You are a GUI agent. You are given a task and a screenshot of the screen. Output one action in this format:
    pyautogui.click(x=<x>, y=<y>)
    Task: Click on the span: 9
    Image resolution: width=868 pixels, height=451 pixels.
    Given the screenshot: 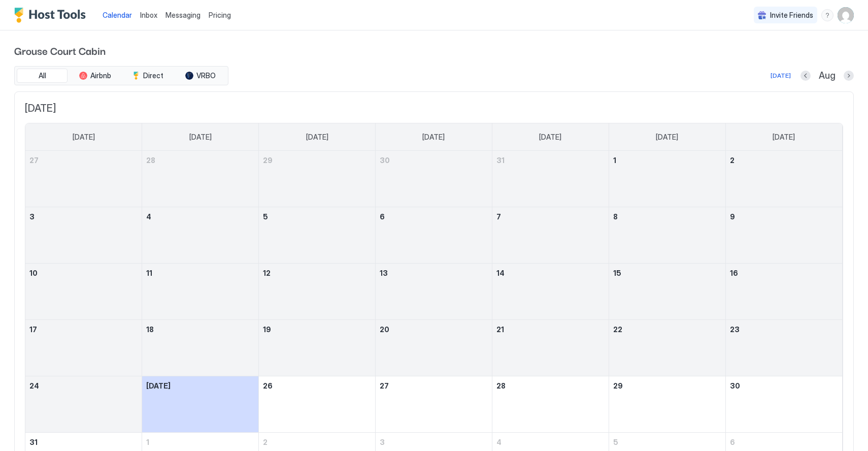 What is the action you would take?
    pyautogui.click(x=733, y=216)
    